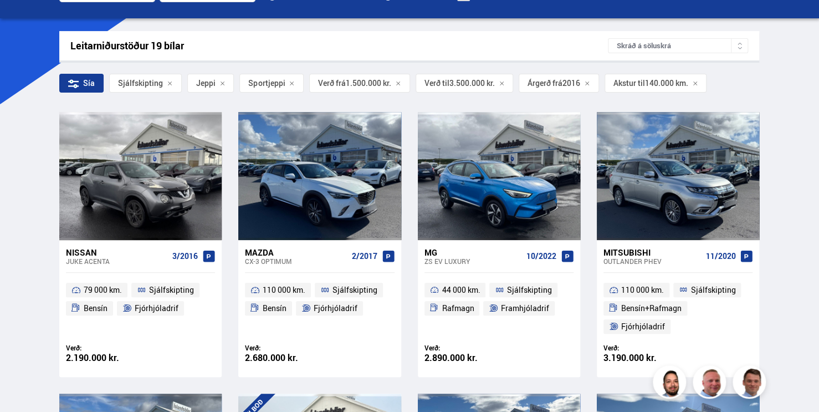 The width and height of the screenshot is (819, 412). I want to click on span: 3.500.000 kr., so click(472, 83).